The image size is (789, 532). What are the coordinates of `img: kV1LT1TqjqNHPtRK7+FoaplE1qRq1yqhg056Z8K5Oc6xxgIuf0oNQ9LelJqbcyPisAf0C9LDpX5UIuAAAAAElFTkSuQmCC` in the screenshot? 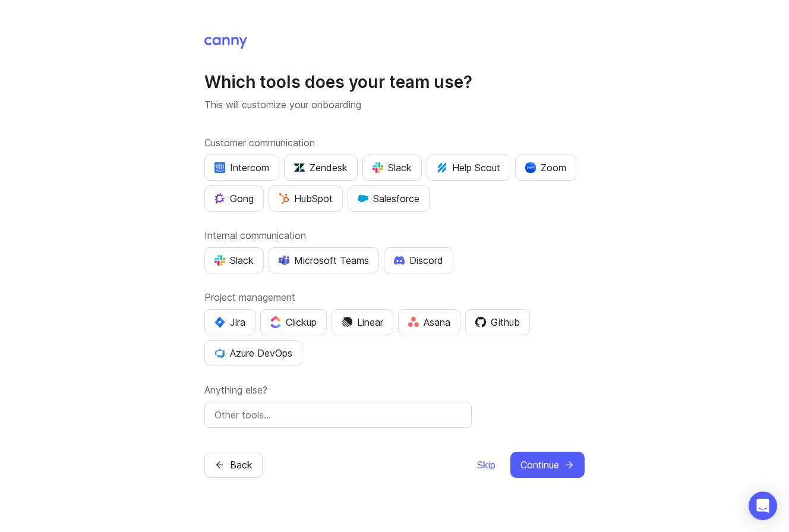 It's located at (442, 168).